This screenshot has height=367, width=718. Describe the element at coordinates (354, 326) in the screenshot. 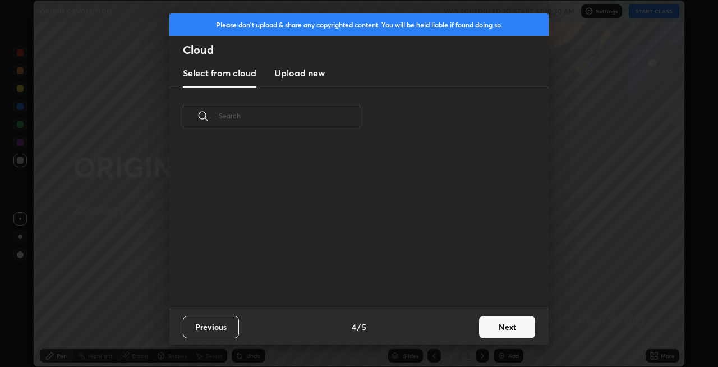

I see `h4: 4` at that location.